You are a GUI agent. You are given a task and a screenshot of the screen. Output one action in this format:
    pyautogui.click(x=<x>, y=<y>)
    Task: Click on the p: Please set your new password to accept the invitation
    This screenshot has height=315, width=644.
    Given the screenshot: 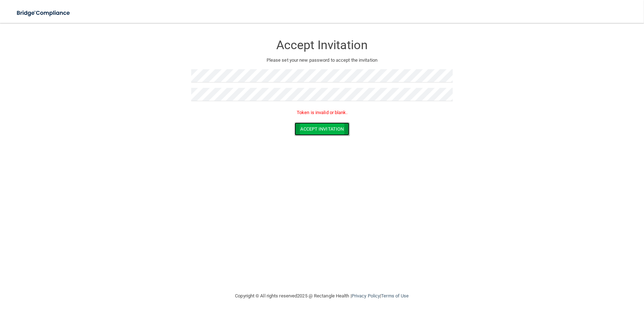 What is the action you would take?
    pyautogui.click(x=322, y=60)
    